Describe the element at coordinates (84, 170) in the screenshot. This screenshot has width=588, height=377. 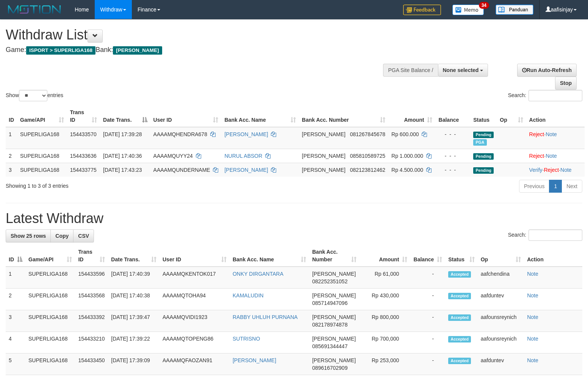
I see `span: 154433775` at that location.